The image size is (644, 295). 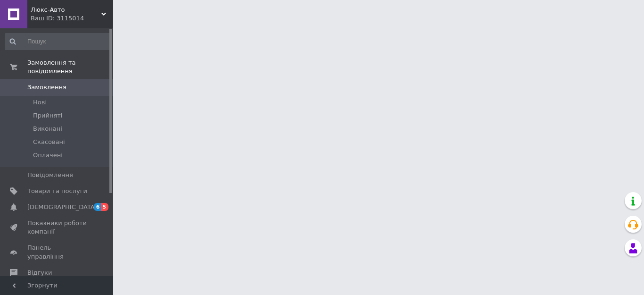 I want to click on span: Оплачені, so click(x=47, y=155).